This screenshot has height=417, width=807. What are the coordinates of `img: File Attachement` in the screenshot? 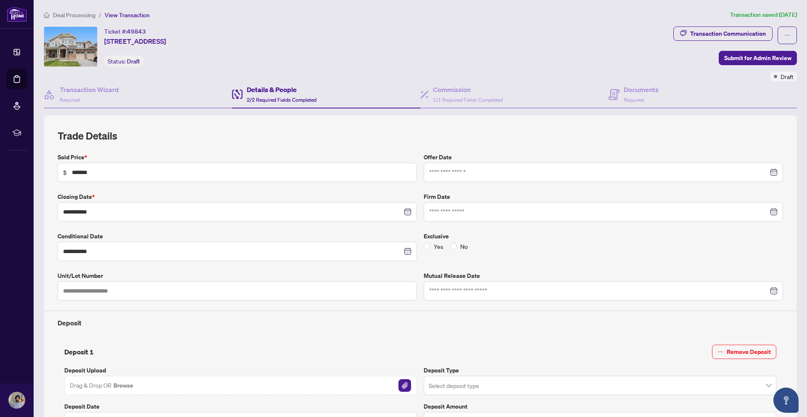 It's located at (405, 385).